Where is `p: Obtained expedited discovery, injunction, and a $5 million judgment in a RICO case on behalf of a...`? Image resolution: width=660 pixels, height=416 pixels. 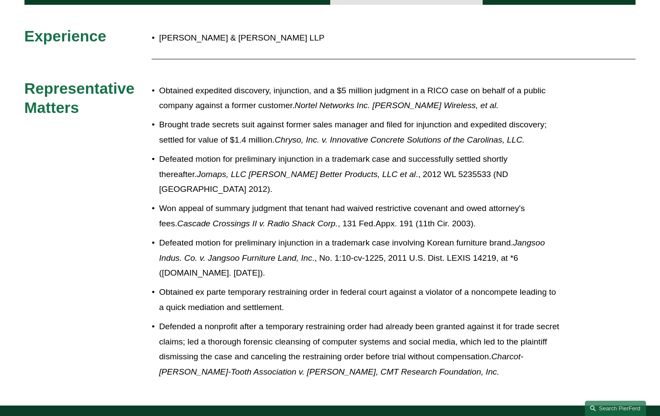 p: Obtained expedited discovery, injunction, and a $5 million judgment in a RICO case on behalf of a... is located at coordinates (359, 98).